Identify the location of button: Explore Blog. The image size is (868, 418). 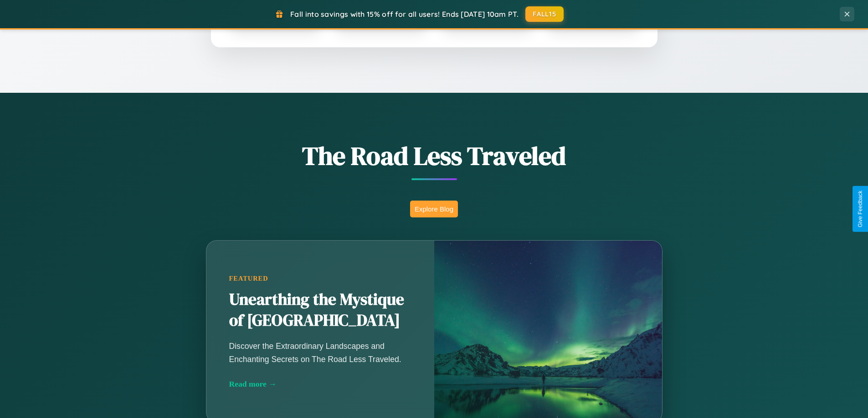
(434, 209).